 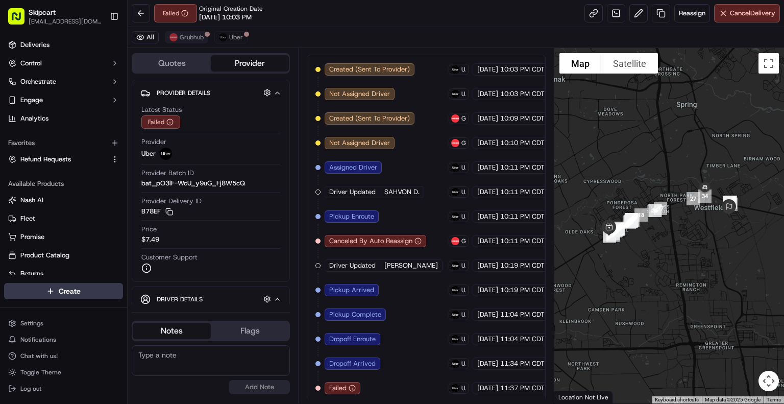 I want to click on span: Skipcart, so click(x=42, y=12).